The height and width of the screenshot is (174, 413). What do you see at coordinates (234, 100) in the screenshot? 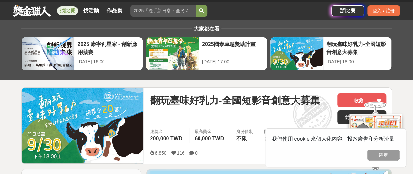
I see `span: 翻玩臺味好乳力-全國短影音創意大募集` at bounding box center [234, 100].